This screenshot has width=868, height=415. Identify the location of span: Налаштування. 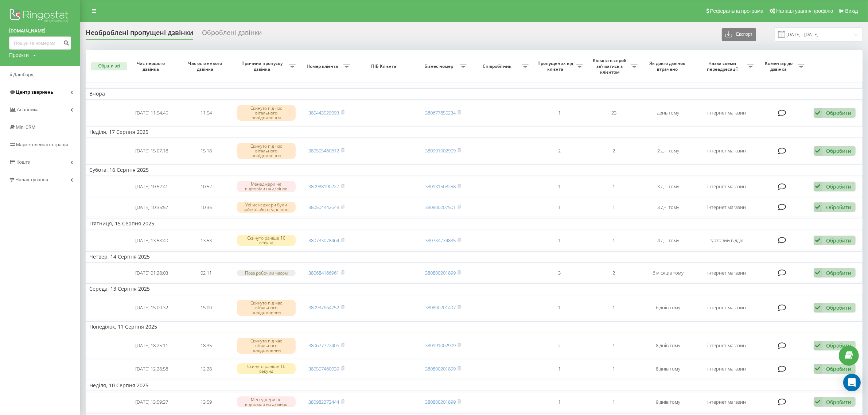
(32, 179).